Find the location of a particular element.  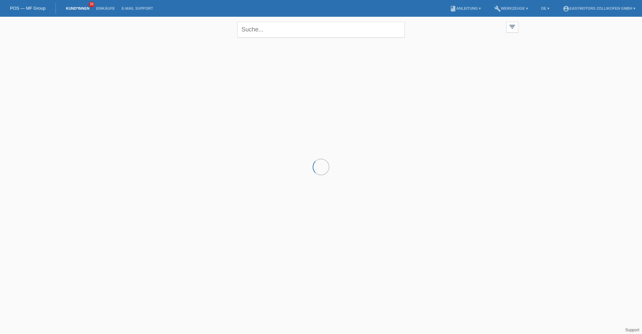

a: buildWerkzeuge ▾ is located at coordinates (511, 8).